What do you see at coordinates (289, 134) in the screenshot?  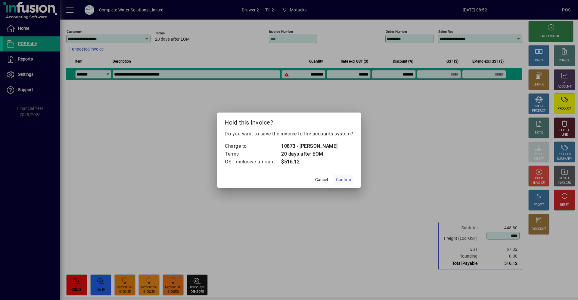 I see `p: Do you want to save the invoice to the accounts system?` at bounding box center [289, 134].